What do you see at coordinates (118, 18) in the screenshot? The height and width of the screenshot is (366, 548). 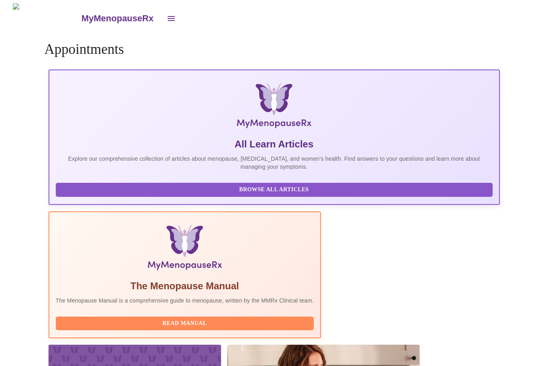 I see `h3: MyMenopauseRx` at bounding box center [118, 18].